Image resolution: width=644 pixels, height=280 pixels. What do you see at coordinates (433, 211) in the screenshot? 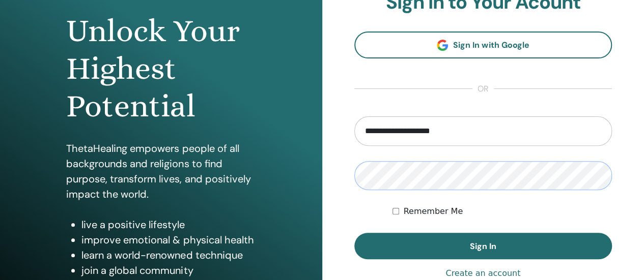
I see `label: Remember Me` at bounding box center [433, 211].